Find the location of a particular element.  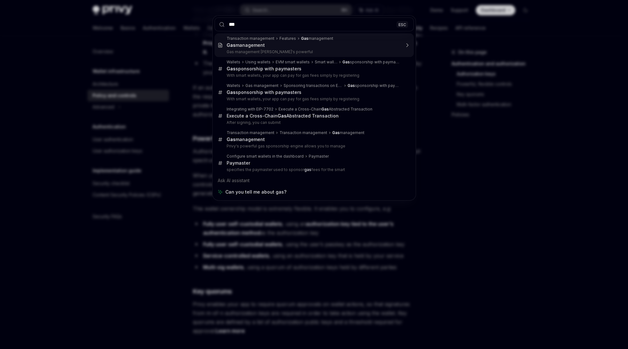

p: specifies the paymaster used to sponsor fees for the smart is located at coordinates (313, 170).